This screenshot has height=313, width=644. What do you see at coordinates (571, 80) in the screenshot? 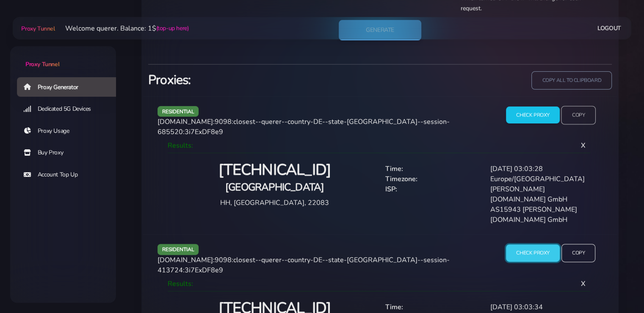
I see `input: copy all to clipboard` at bounding box center [571, 80].